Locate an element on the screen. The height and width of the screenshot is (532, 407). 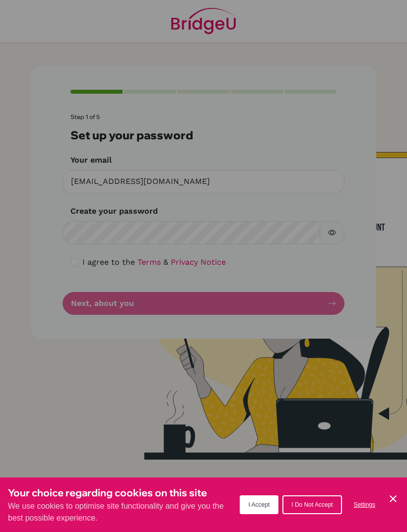
span: Settings is located at coordinates (364, 505).